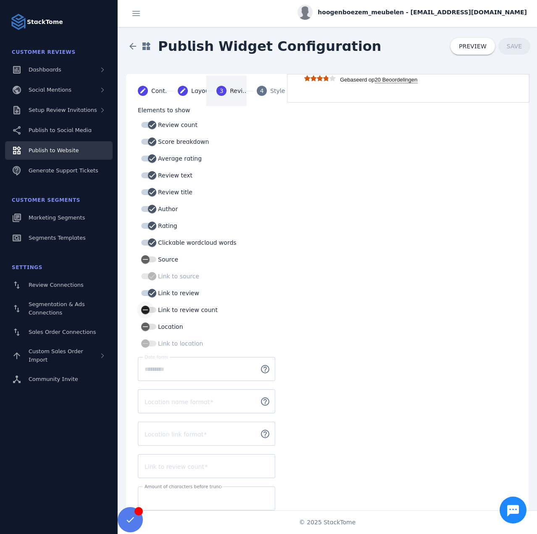 The width and height of the screenshot is (537, 534). Describe the element at coordinates (182, 142) in the screenshot. I see `label: Score breakdown` at that location.